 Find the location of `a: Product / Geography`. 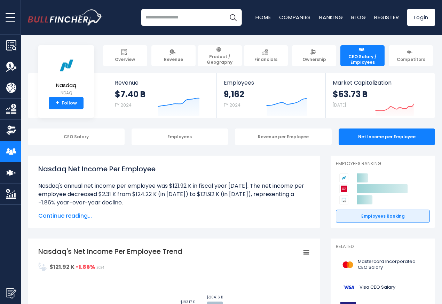

a: Product / Geography is located at coordinates (219, 56).